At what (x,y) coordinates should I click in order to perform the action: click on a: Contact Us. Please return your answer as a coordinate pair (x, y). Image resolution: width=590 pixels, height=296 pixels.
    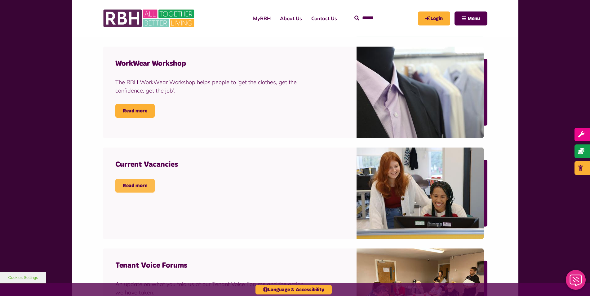
    Looking at the image, I should click on (324, 18).